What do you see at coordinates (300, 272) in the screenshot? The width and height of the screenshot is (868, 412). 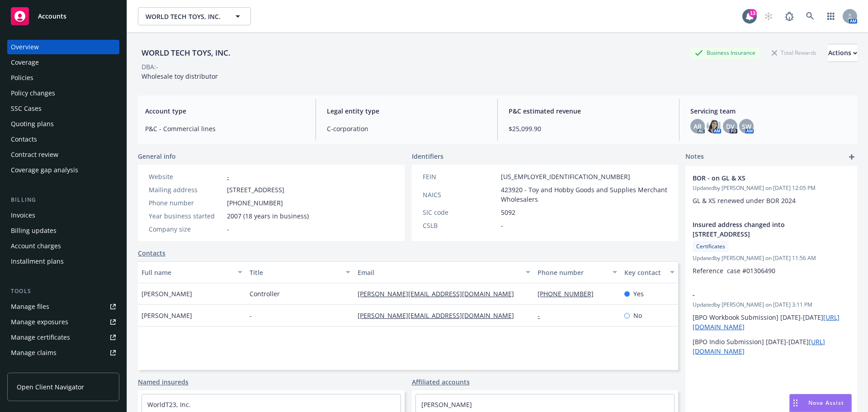 I see `button: Title` at bounding box center [300, 272].